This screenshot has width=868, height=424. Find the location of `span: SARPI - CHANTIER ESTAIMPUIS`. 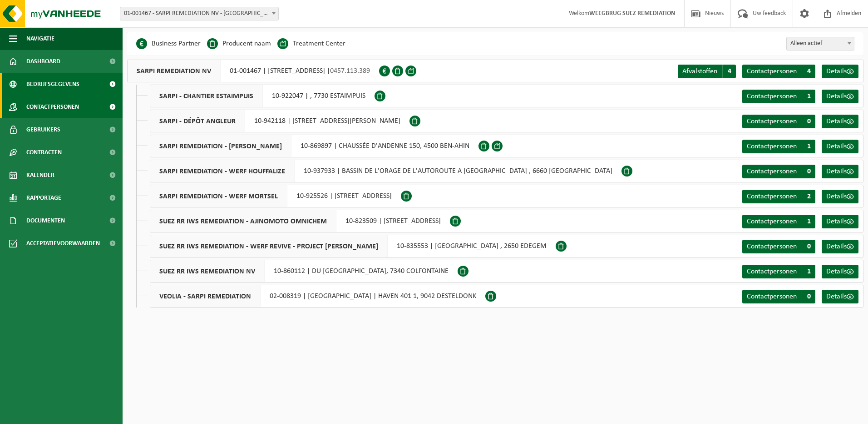

span: SARPI - CHANTIER ESTAIMPUIS is located at coordinates (207, 96).